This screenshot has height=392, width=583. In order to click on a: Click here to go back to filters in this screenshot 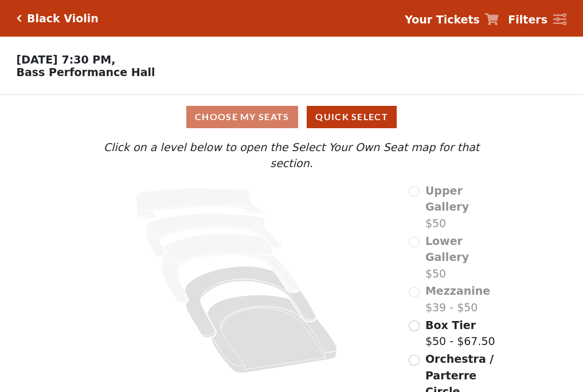, I will do `click(19, 18)`.